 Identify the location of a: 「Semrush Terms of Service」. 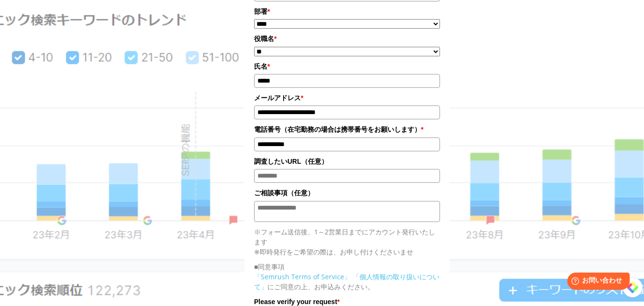
(302, 276).